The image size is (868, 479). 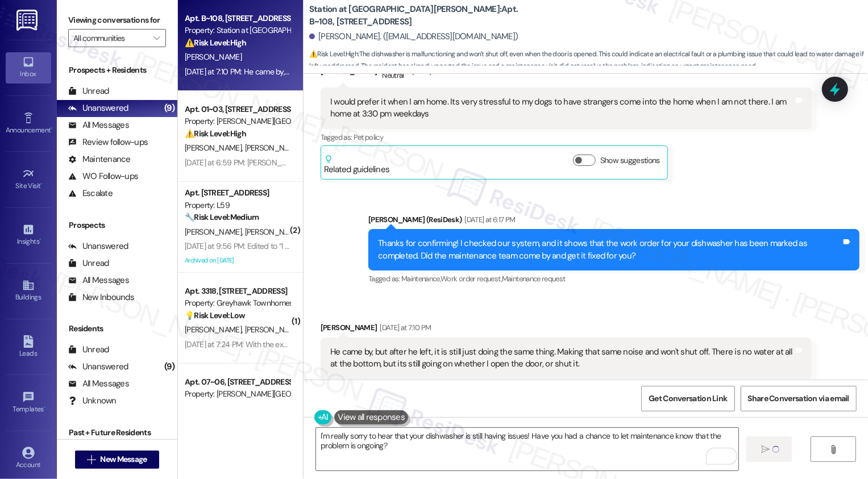 I want to click on div: Prospects + Residents, so click(x=117, y=70).